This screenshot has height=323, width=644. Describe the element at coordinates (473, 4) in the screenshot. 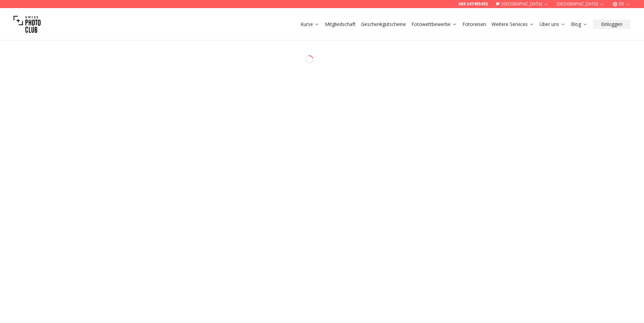

I see `a: 069 247495455` at that location.